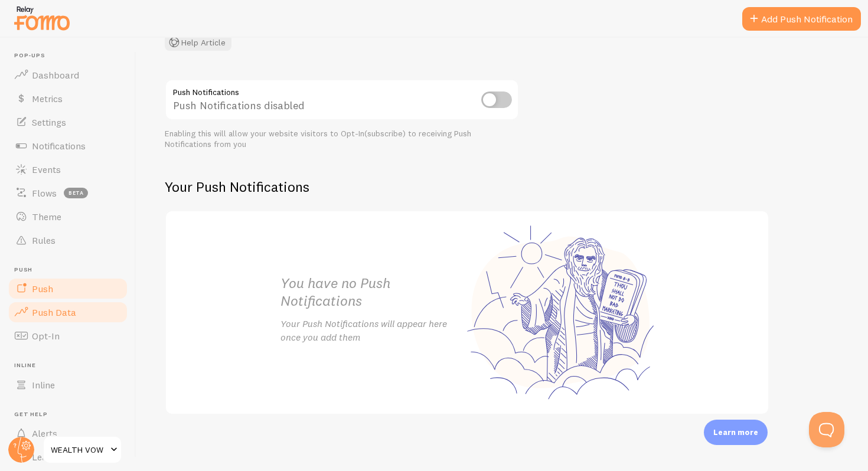 This screenshot has height=471, width=868. I want to click on a: Flows beta, so click(68, 193).